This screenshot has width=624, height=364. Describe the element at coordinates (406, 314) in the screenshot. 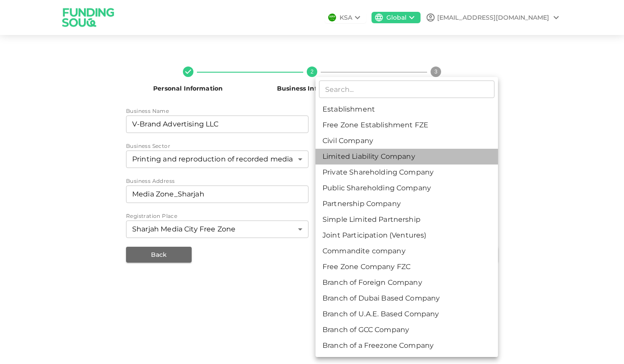

I see `li: Branch of U.A.E. Based Company` at that location.